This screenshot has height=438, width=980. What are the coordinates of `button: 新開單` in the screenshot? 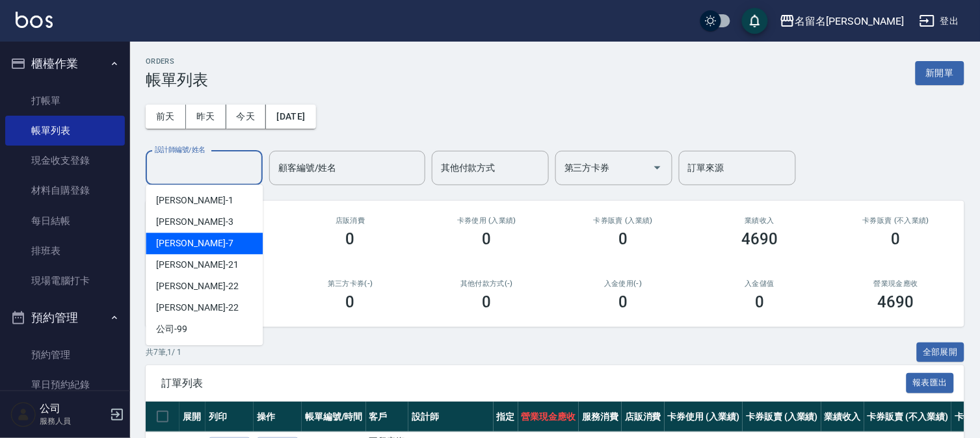 It's located at (940, 73).